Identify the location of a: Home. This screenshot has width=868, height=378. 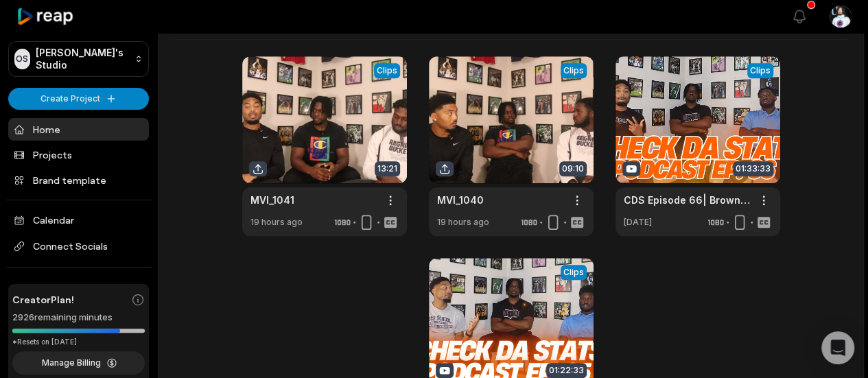
(78, 129).